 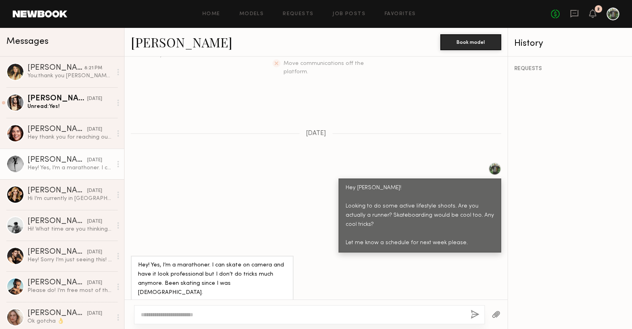 I want to click on div: REQUESTS, so click(x=570, y=69).